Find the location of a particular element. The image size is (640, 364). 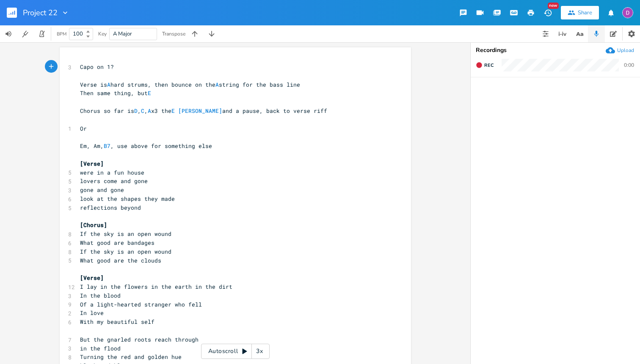

div: Recordings is located at coordinates (555, 50).